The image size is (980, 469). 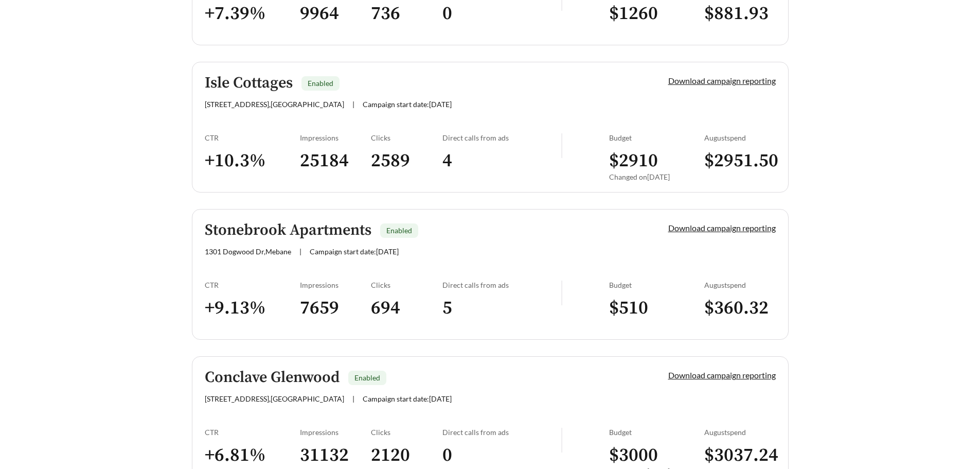 What do you see at coordinates (657, 308) in the screenshot?
I see `h3: $ 510` at bounding box center [657, 308].